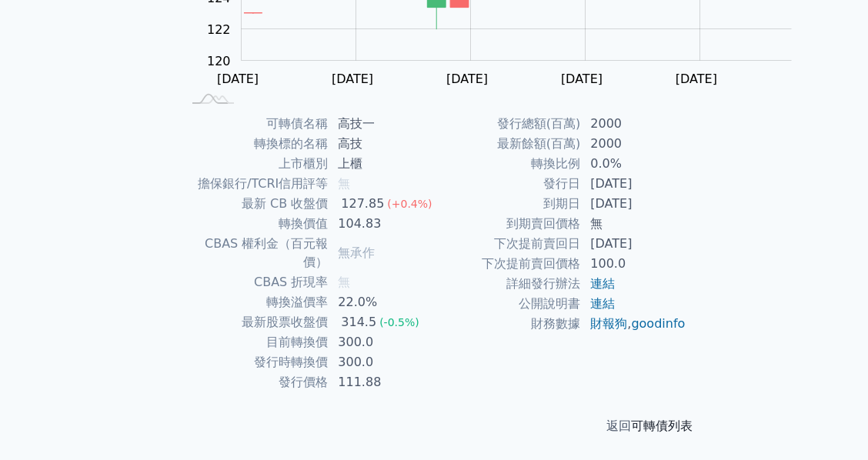  What do you see at coordinates (633, 224) in the screenshot?
I see `td: 無` at bounding box center [633, 224].